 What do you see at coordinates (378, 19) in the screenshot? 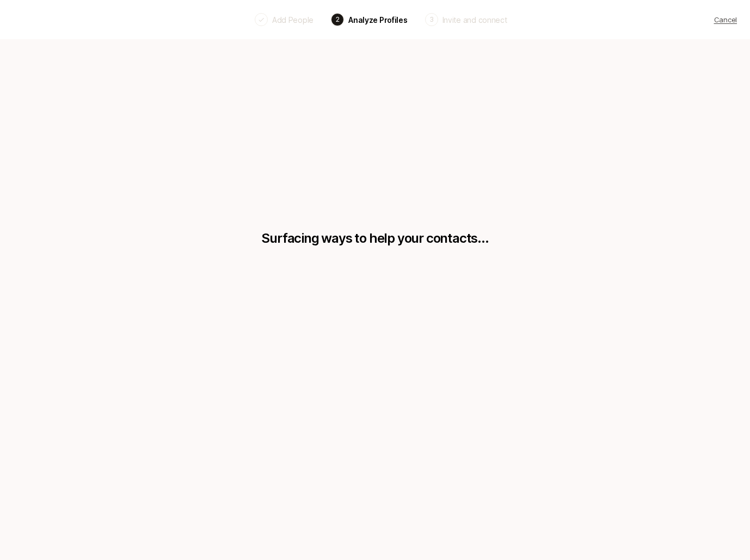
I see `p: Analyze Profiles` at bounding box center [378, 19].